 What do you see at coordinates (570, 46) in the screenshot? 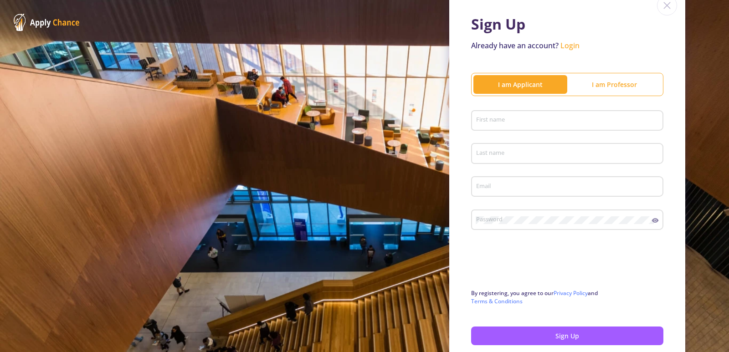
I see `a: Login` at bounding box center [570, 46].